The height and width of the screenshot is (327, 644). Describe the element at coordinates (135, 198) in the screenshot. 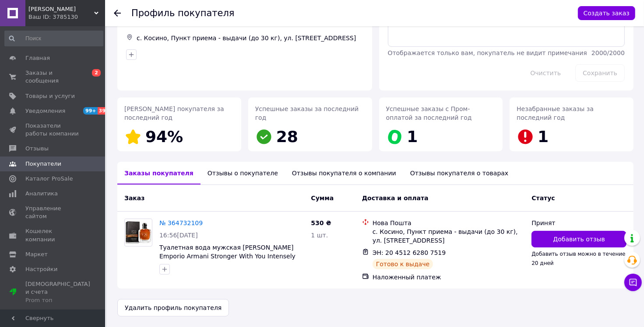

I see `span: Заказ` at that location.